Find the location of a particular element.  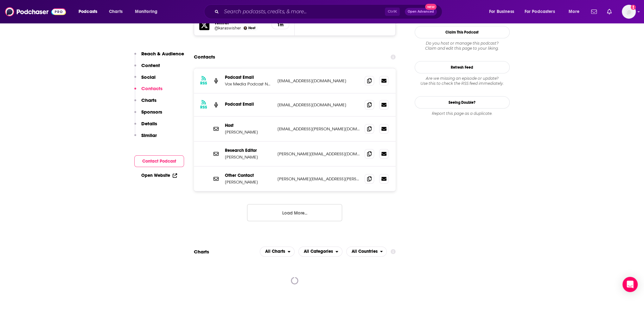

button: Refresh Feed is located at coordinates (462, 67).